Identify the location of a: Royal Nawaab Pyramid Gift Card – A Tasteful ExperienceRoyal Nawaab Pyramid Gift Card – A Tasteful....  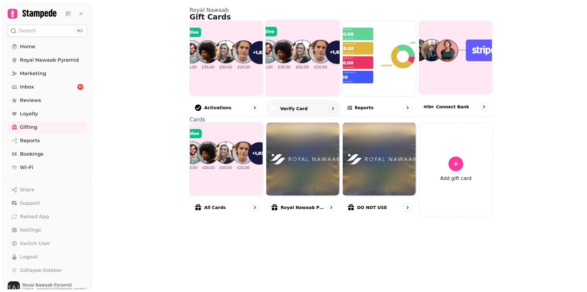
(303, 170).